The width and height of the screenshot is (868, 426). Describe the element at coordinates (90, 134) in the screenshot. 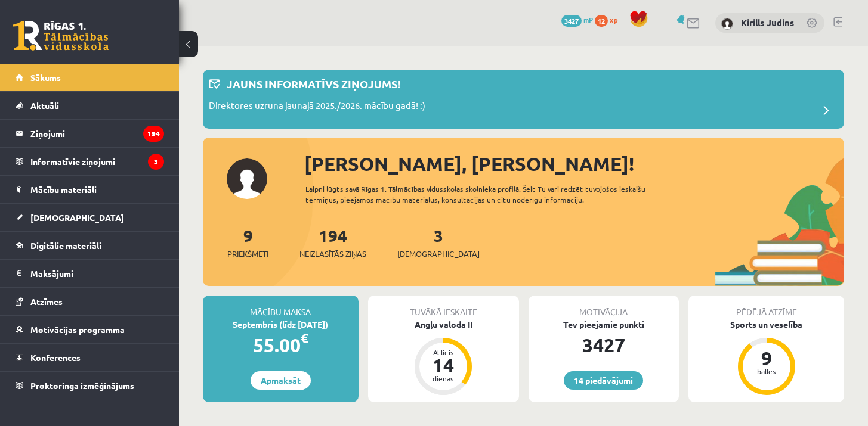

I see `a: Ziņojumi194` at that location.